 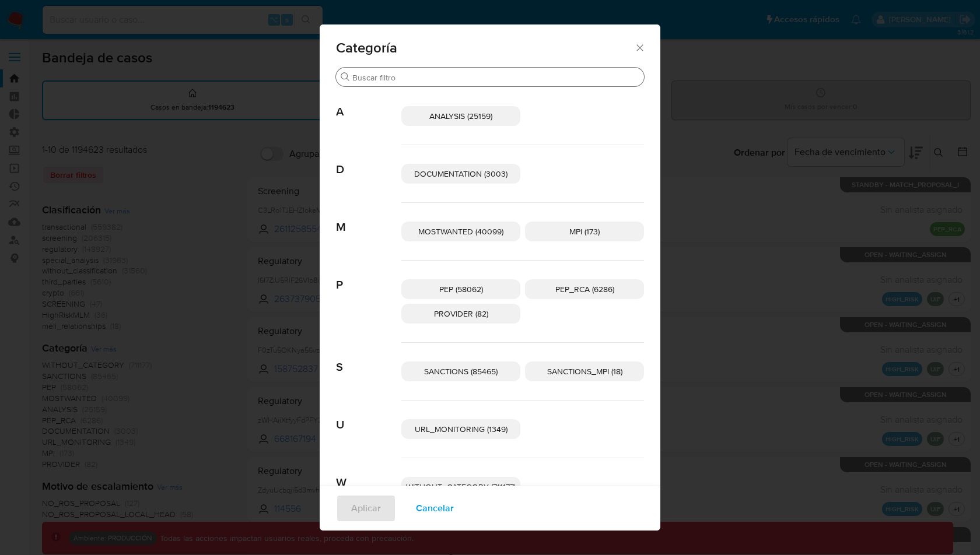 What do you see at coordinates (585, 232) in the screenshot?
I see `div: MPI (173)` at bounding box center [585, 232].